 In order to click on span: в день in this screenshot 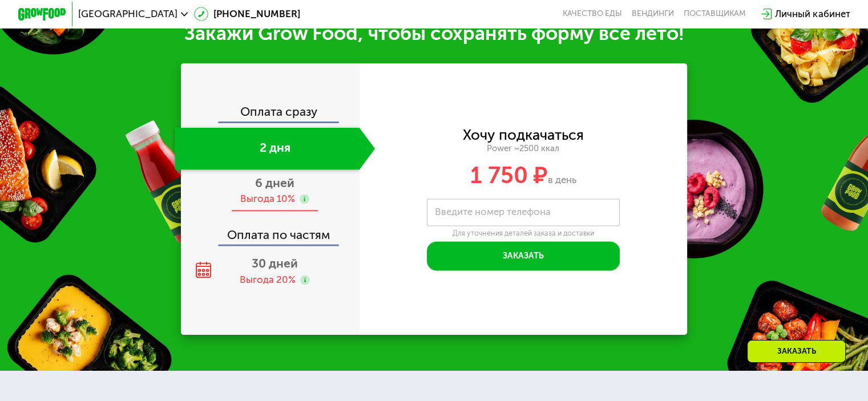, I will do `click(562, 180)`.